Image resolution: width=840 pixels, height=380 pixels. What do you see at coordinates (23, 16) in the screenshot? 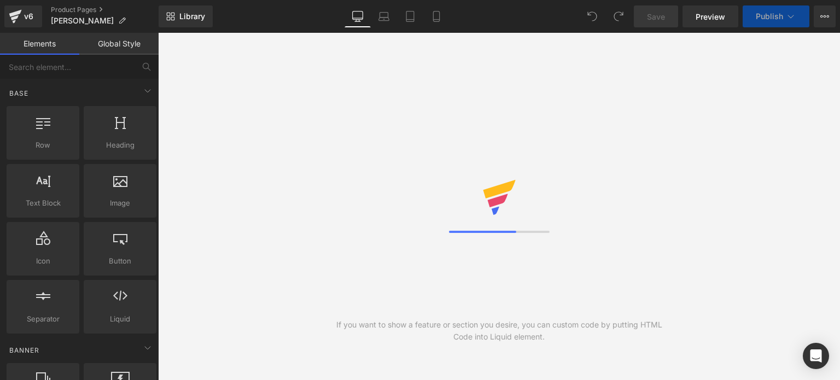
I see `a: v6` at bounding box center [23, 16].